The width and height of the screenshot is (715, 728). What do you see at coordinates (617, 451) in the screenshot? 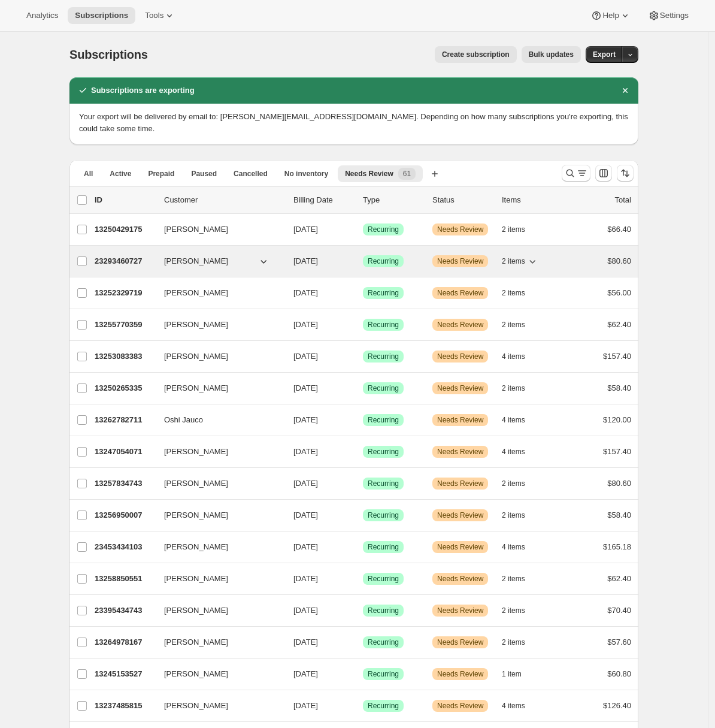
I see `span: $157.40` at bounding box center [617, 451].